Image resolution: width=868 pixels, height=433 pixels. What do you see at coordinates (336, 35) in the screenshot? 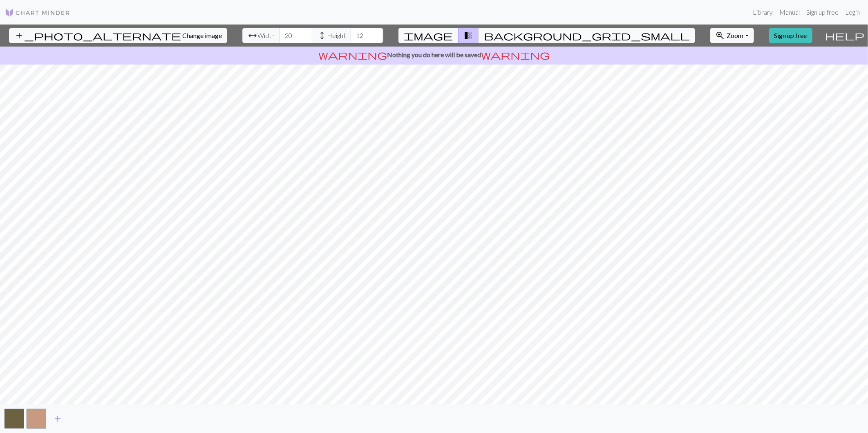
I see `span: Height` at bounding box center [336, 35].